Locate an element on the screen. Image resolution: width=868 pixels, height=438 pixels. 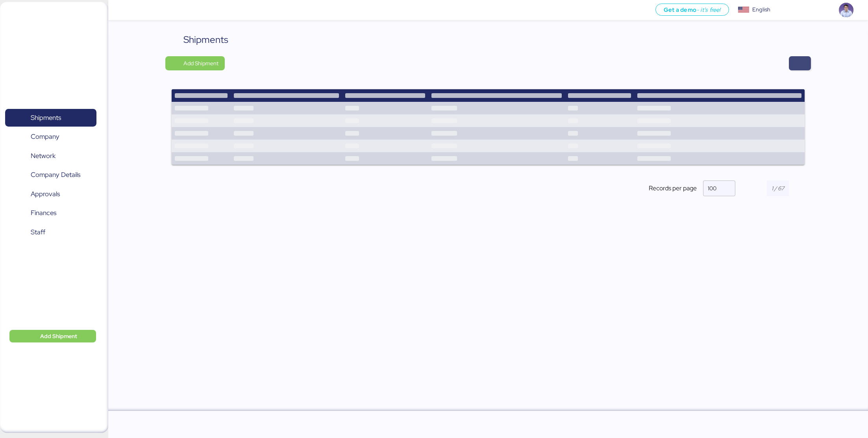
div: English is located at coordinates (761, 10).